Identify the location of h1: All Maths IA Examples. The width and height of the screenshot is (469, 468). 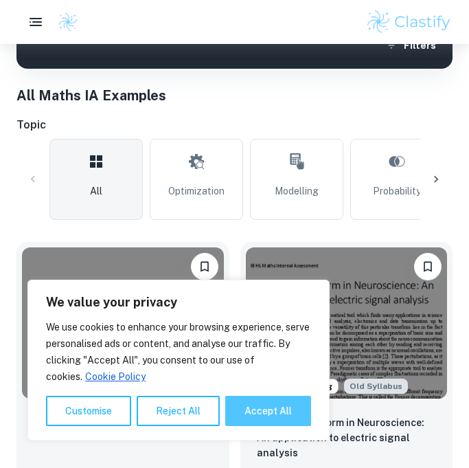
(234, 96).